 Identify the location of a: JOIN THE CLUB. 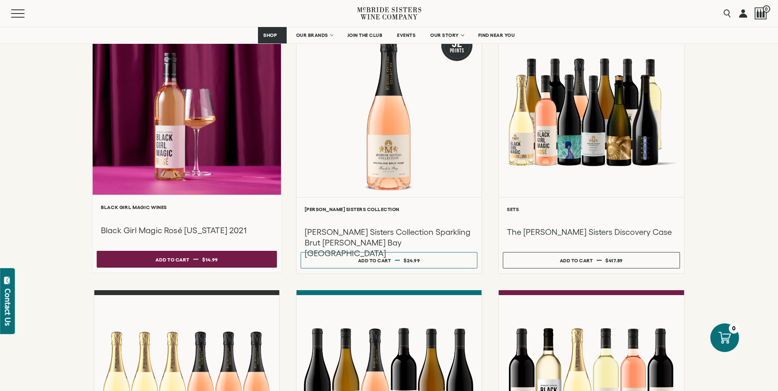
(365, 35).